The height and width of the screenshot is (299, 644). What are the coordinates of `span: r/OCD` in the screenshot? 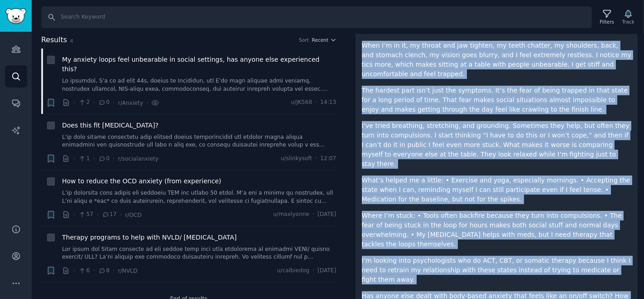 It's located at (133, 215).